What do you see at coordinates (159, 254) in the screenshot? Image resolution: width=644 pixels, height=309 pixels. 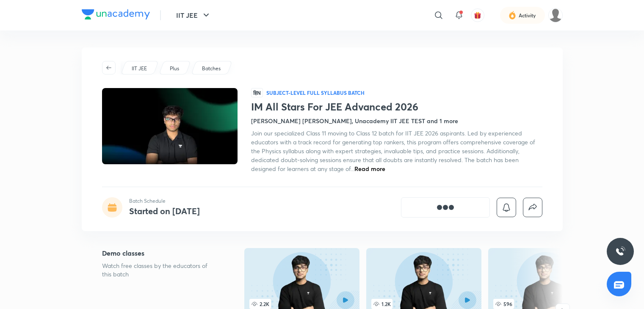 I see `h5: Demo classes` at bounding box center [159, 254].